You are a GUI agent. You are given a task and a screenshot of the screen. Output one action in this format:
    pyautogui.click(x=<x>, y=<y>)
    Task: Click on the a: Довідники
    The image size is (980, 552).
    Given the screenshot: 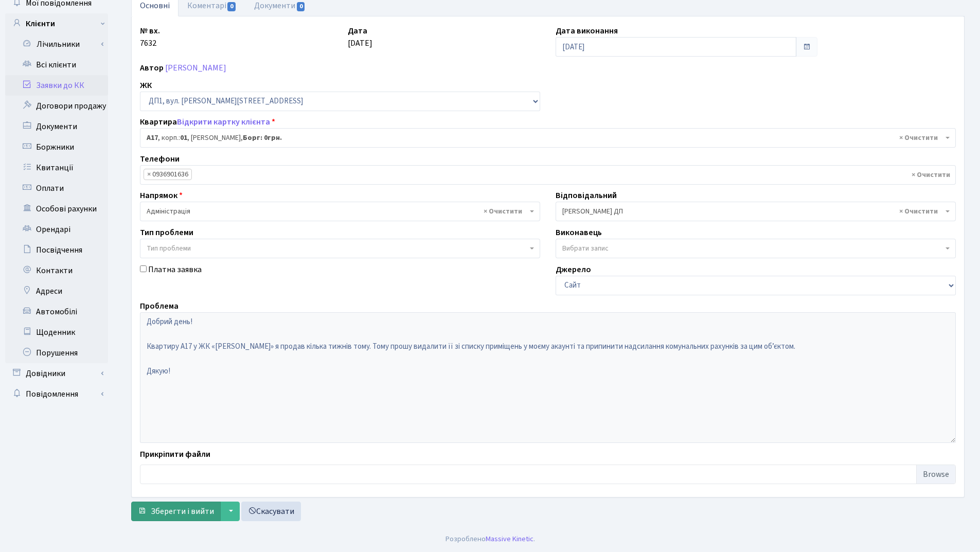 What is the action you would take?
    pyautogui.click(x=57, y=373)
    